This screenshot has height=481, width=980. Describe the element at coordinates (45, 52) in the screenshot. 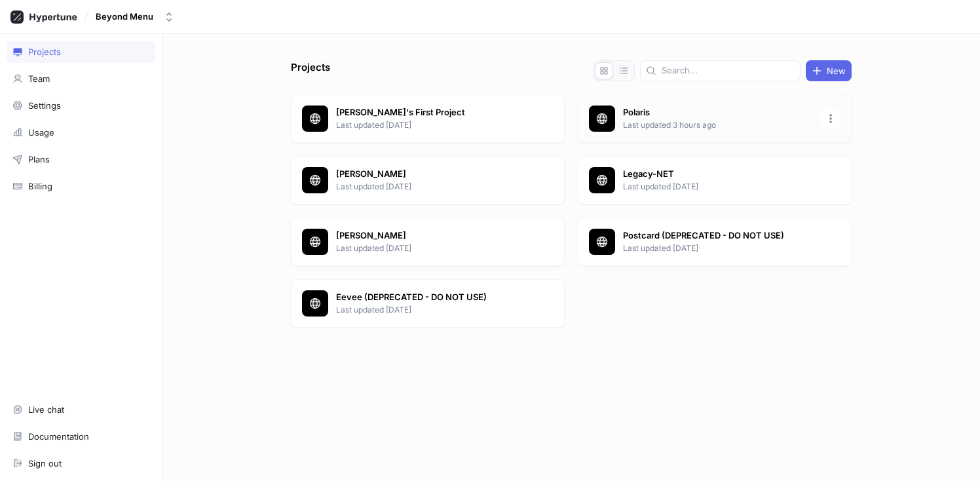

I see `div: Projects` at that location.